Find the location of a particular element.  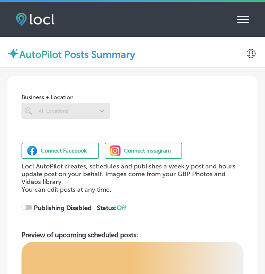

img: fda3e92497d09a02dc62c9cd864e3231.png is located at coordinates (35, 19).